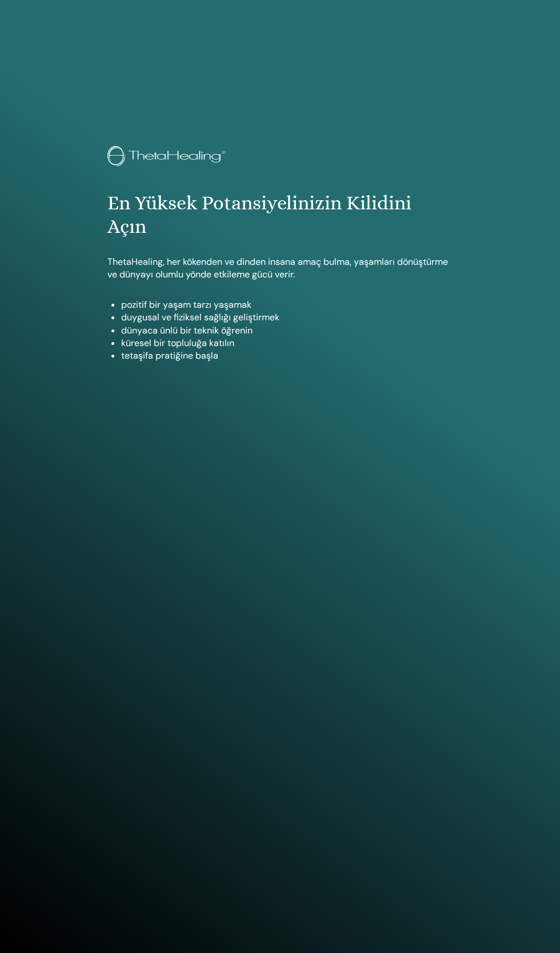 The image size is (560, 953). I want to click on li: duygusal ve fiziksel sağlığı geliştirmek, so click(286, 317).